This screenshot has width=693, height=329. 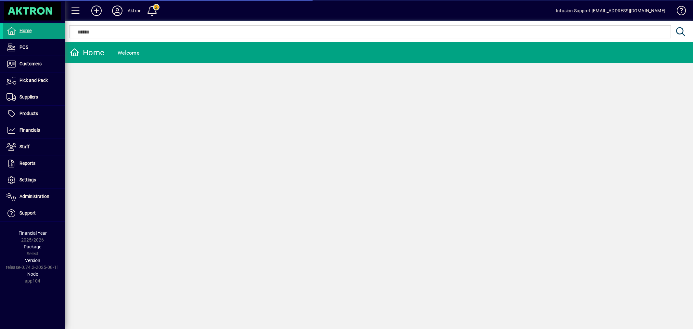 I want to click on span: POS, so click(x=24, y=47).